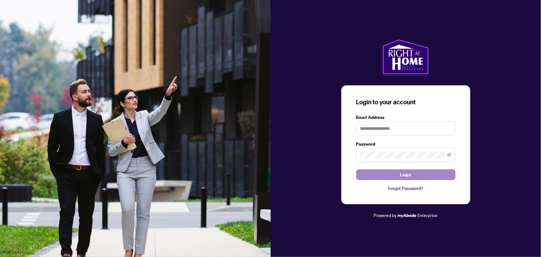  I want to click on a: myAbode, so click(407, 215).